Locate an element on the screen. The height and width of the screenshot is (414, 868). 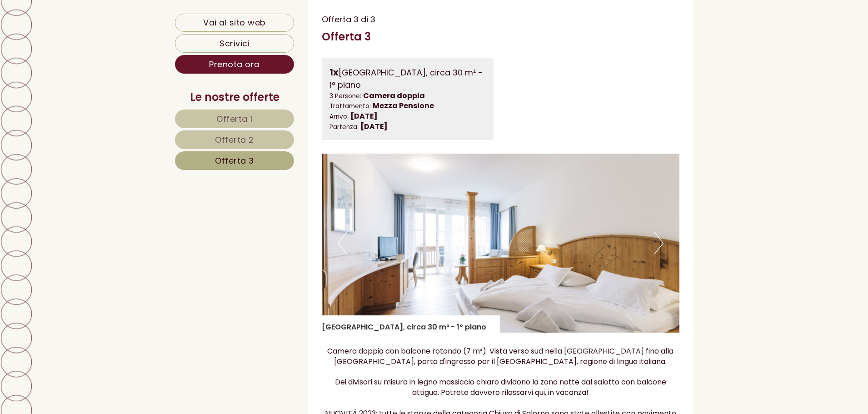
div: Buon giorno, come possiamo aiutarla? is located at coordinates (81, 40).